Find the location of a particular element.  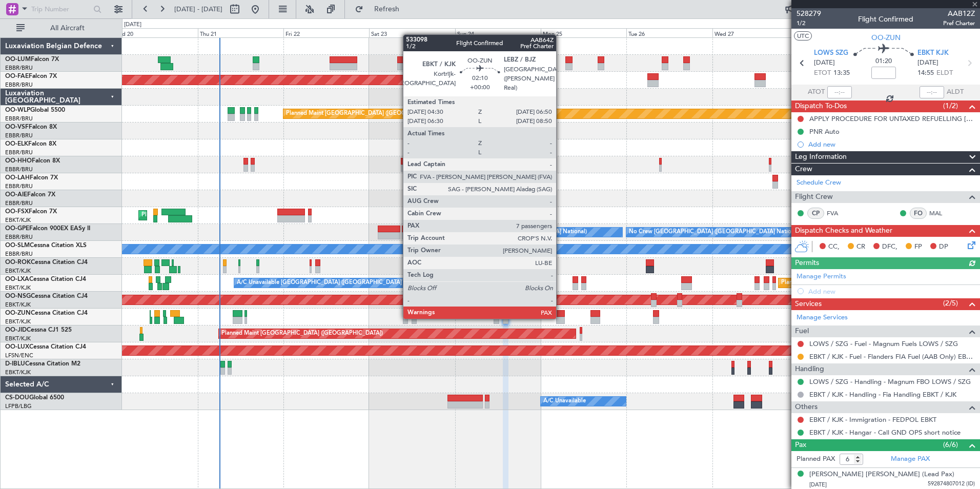

a: OO-LUXCessna Citation CJ4 is located at coordinates (45, 348).